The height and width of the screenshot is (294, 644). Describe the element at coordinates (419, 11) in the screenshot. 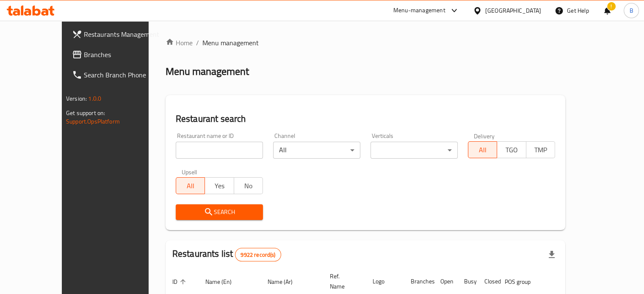

I see `div: Menu-management` at that location.